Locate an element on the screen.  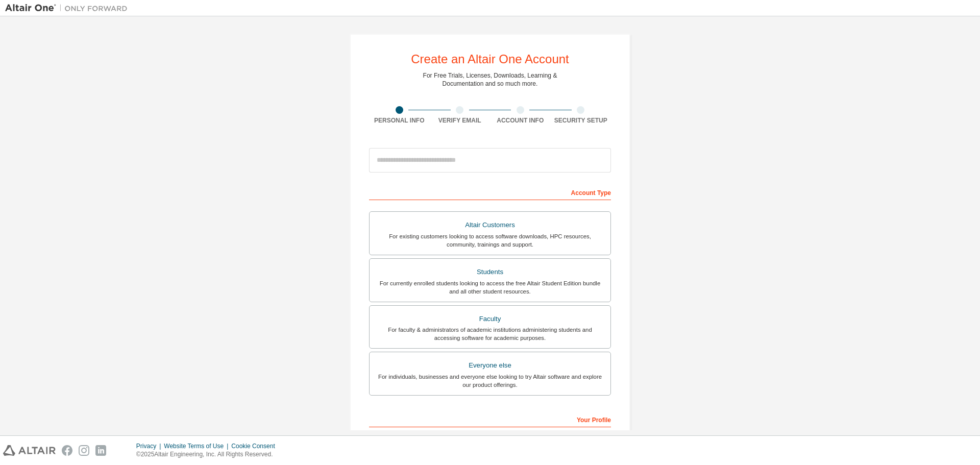
div: Personal Info is located at coordinates (399, 121).